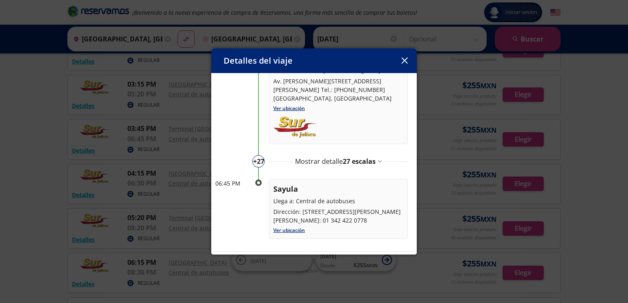  What do you see at coordinates (338, 201) in the screenshot?
I see `p: Llega a: Central de autobuses` at bounding box center [338, 201].